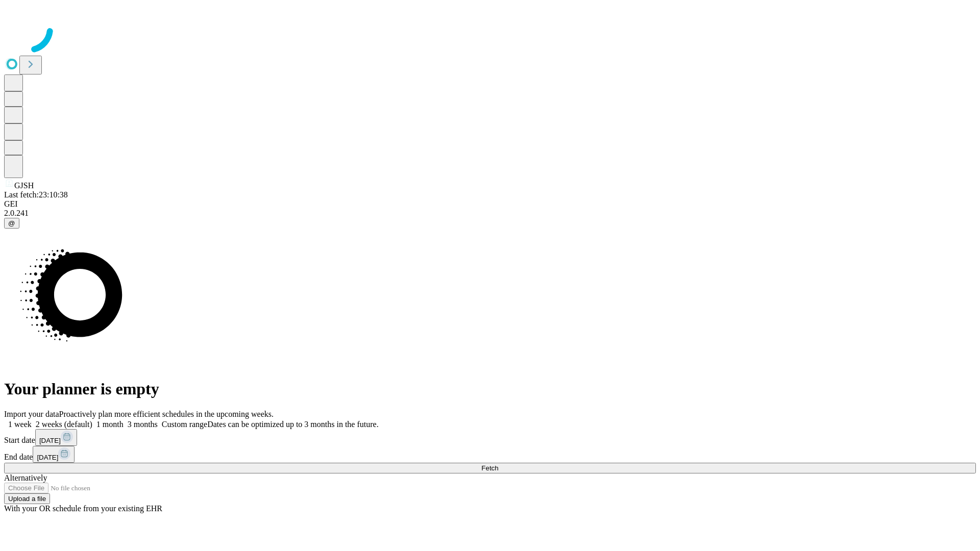 The width and height of the screenshot is (980, 551). Describe the element at coordinates (490, 468) in the screenshot. I see `button: Fetch` at that location.